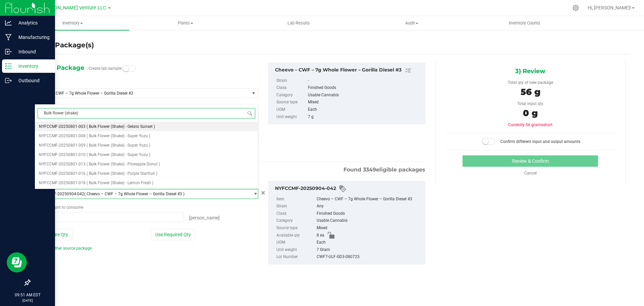 This screenshot has height=306, width=644. What do you see at coordinates (530, 173) in the screenshot?
I see `a: Cancel` at bounding box center [530, 173].